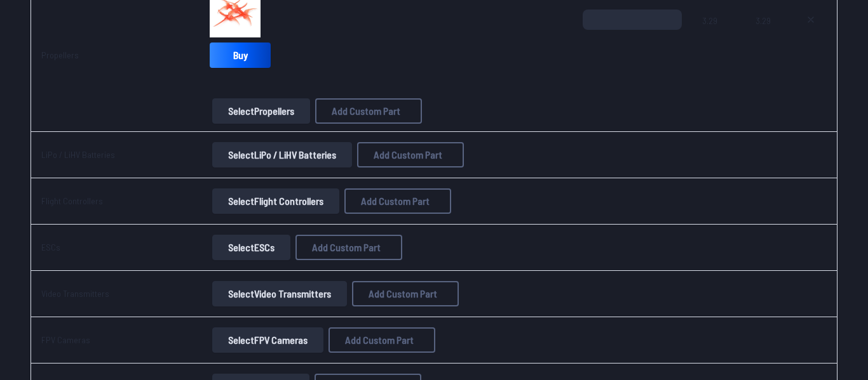 The width and height of the screenshot is (868, 380). I want to click on a: ESCs, so click(51, 247).